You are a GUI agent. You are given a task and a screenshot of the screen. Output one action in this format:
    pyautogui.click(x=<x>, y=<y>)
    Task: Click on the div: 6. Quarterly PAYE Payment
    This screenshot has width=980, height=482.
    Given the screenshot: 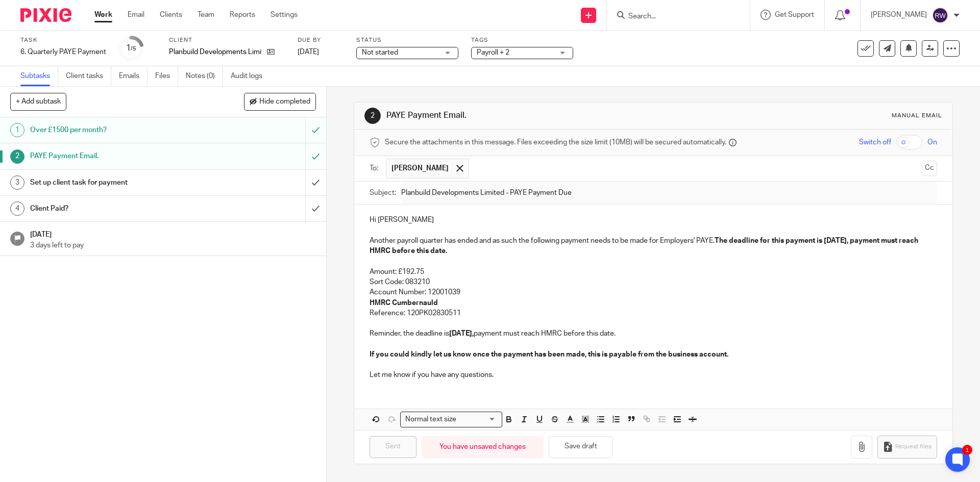 What is the action you would take?
    pyautogui.click(x=63, y=52)
    